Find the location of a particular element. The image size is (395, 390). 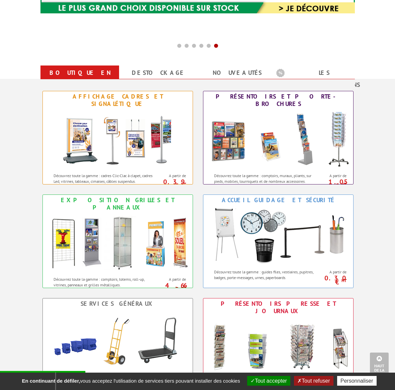

img: Présentoirs Presse et Journaux is located at coordinates (278, 347).